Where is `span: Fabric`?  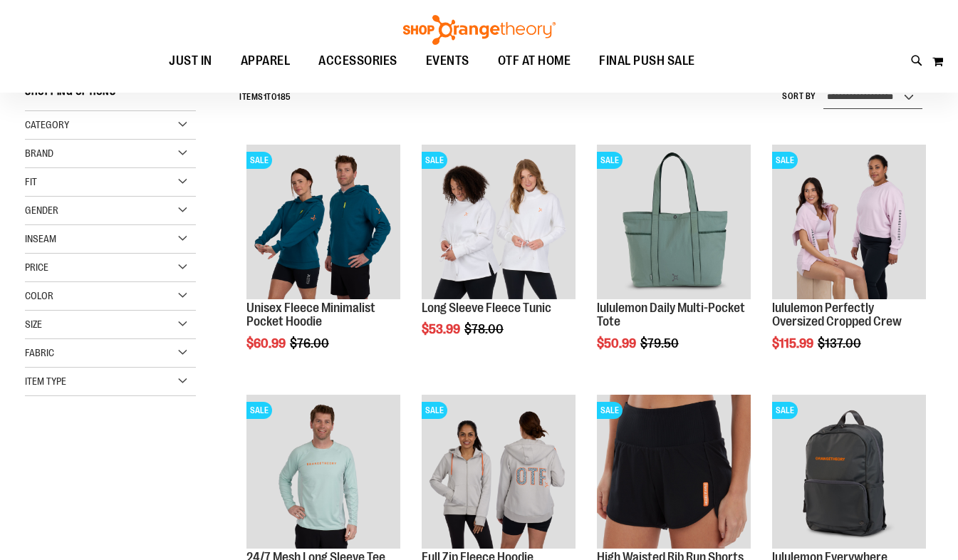
span: Fabric is located at coordinates (39, 353).